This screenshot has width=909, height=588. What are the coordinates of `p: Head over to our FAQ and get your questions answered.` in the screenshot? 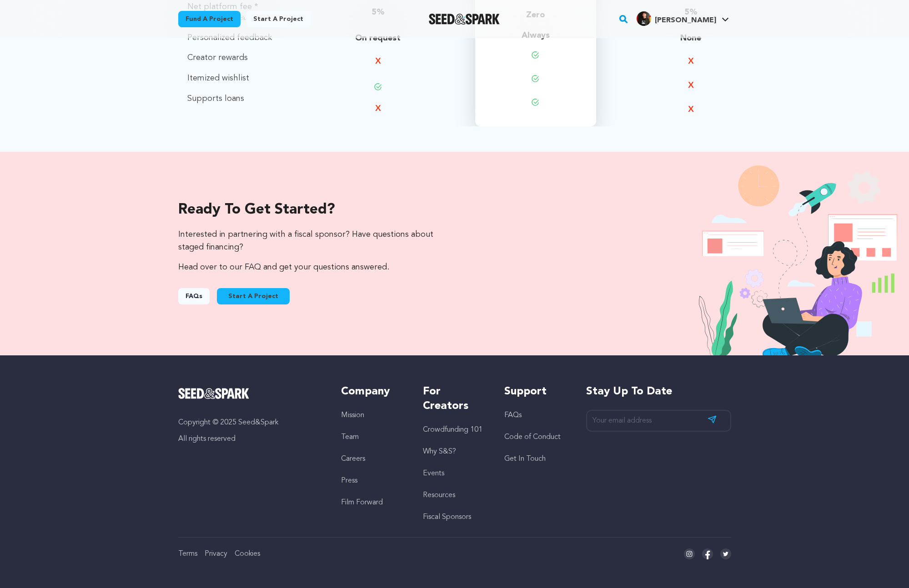 It's located at (307, 267).